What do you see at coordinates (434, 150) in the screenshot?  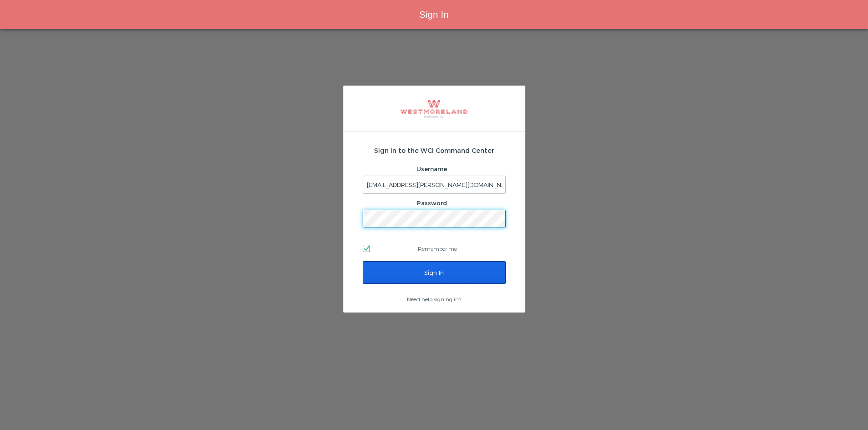 I see `h2: Sign in to the WCI Command Center` at bounding box center [434, 150].